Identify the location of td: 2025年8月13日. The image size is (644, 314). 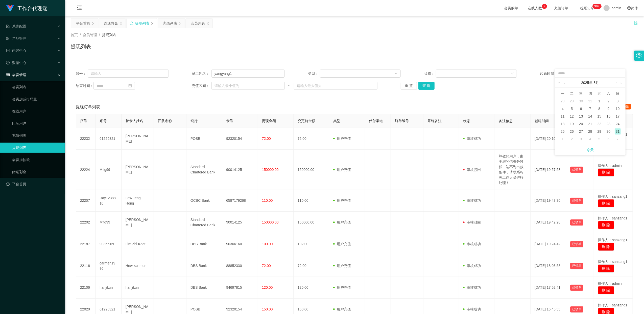
(581, 116).